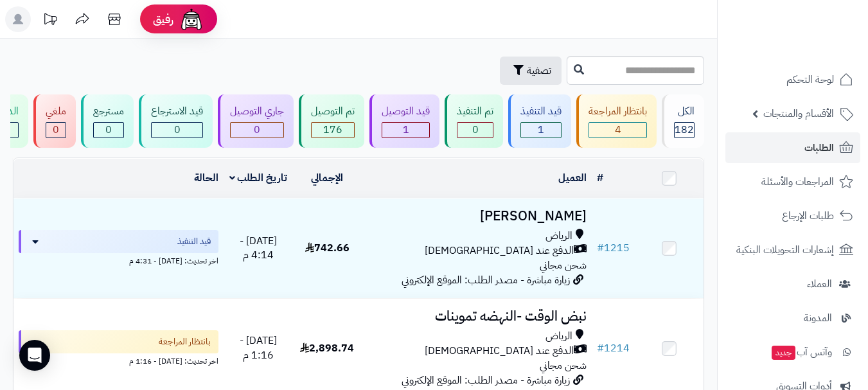  What do you see at coordinates (540, 121) in the screenshot?
I see `a: قيد التنفيذ 1` at bounding box center [540, 121].